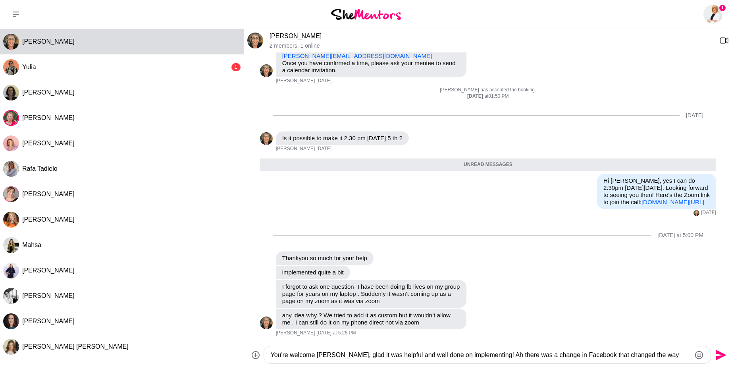 This screenshot has width=732, height=365. Describe the element at coordinates (488, 96) in the screenshot. I see `div: at 01:50 PM` at that location.